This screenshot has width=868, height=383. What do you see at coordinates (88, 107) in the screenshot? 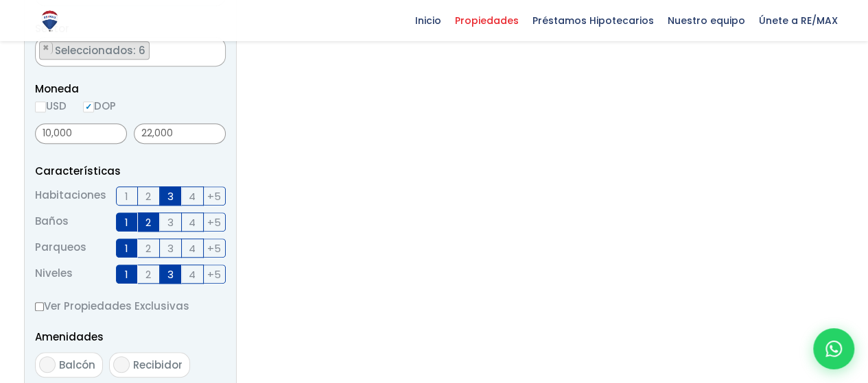
I see `input: DOP` at bounding box center [88, 107].